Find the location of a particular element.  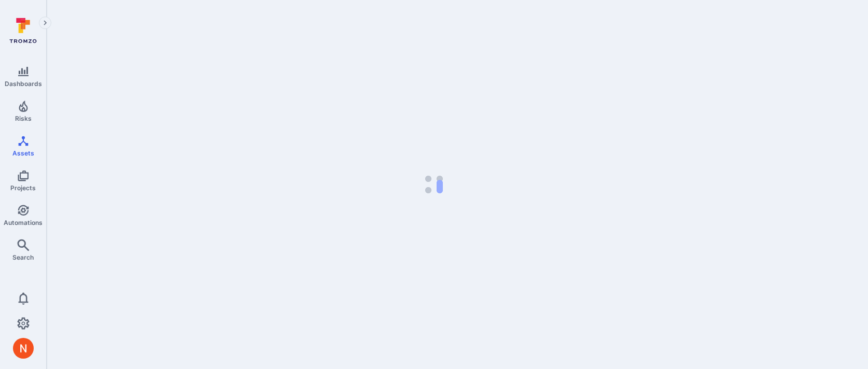

span: Automations is located at coordinates (23, 222).